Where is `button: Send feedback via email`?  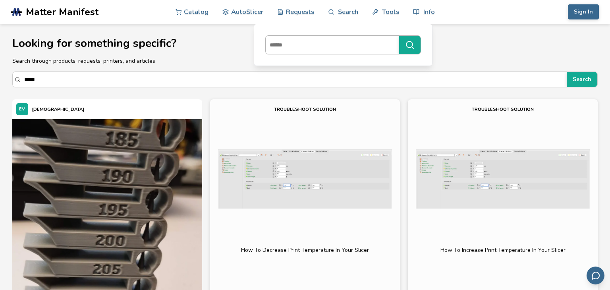 button: Send feedback via email is located at coordinates (595, 275).